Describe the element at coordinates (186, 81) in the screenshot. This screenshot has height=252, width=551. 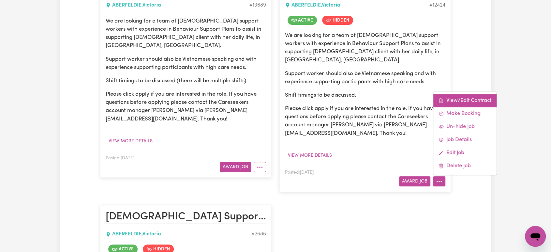
I see `p: Shift timings to be discussed (there will be multiple shifts).` at that location.